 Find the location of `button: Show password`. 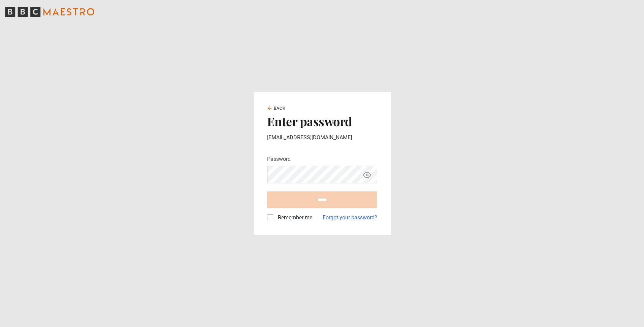

button: Show password is located at coordinates (367, 175).